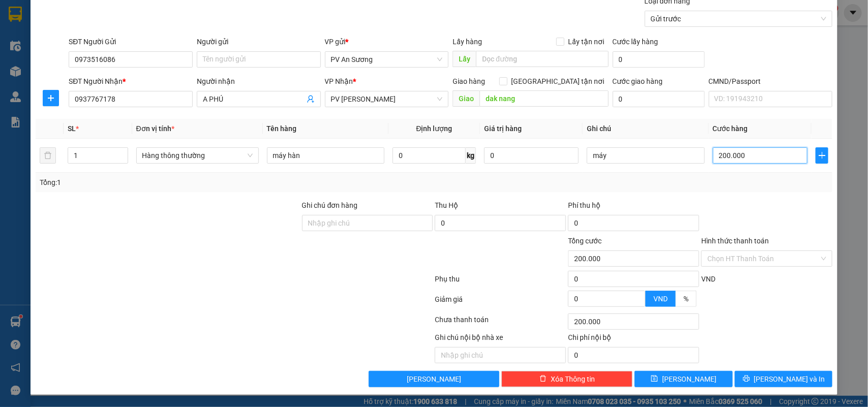 Image resolution: width=868 pixels, height=407 pixels. What do you see at coordinates (77, 64) in the screenshot?
I see `strong: BIÊN NHẬN GỬI HÀNG HOÁ` at bounding box center [77, 64].